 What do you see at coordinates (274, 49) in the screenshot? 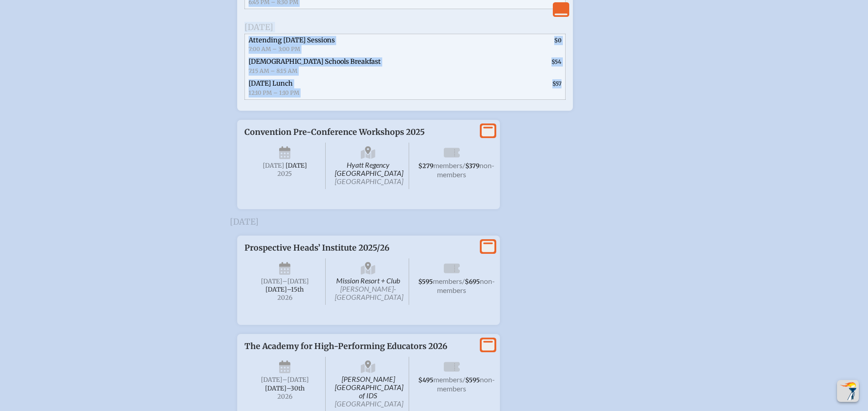
I see `span: 7:00 AM – 3:00 PM` at bounding box center [274, 49].